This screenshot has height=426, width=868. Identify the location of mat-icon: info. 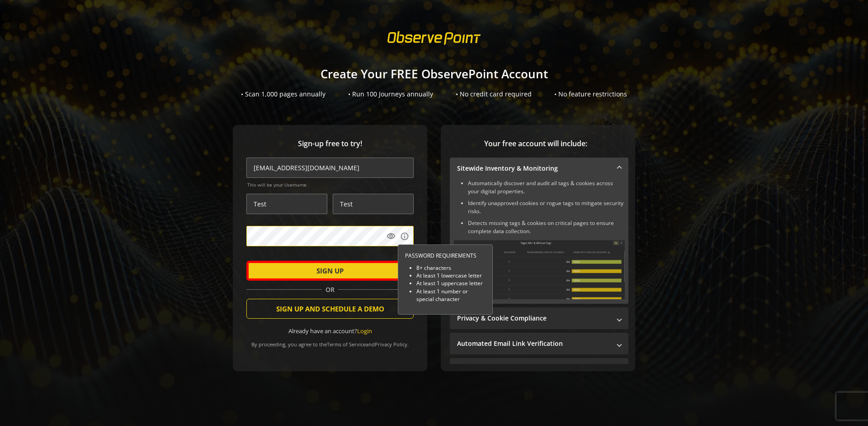
(404, 236).